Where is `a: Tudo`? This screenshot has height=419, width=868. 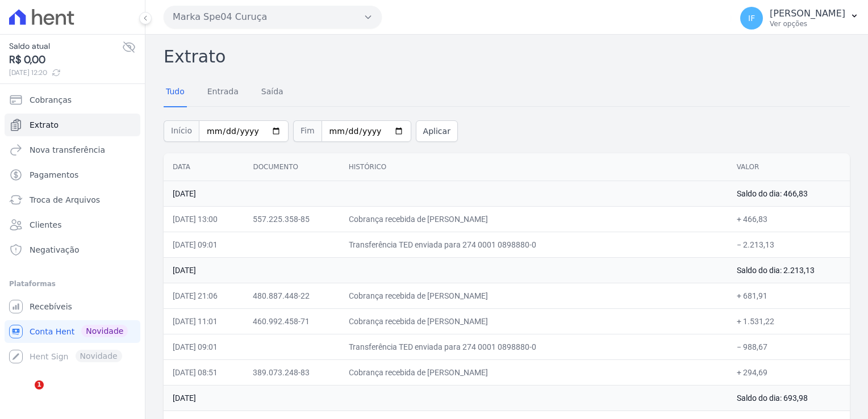
a: Tudo is located at coordinates (175, 92).